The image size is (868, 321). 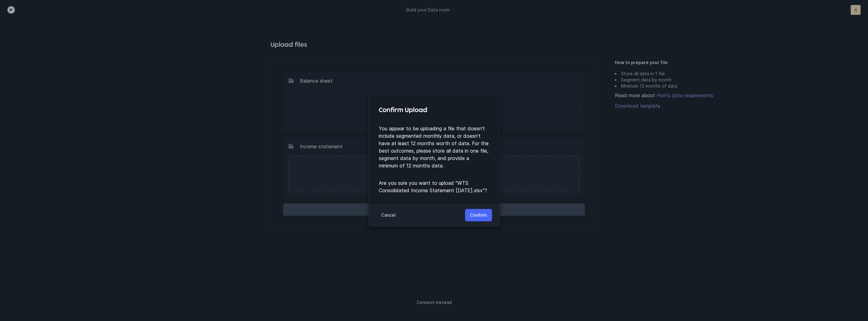 What do you see at coordinates (434, 110) in the screenshot?
I see `h4: Confirm Upload` at bounding box center [434, 110].